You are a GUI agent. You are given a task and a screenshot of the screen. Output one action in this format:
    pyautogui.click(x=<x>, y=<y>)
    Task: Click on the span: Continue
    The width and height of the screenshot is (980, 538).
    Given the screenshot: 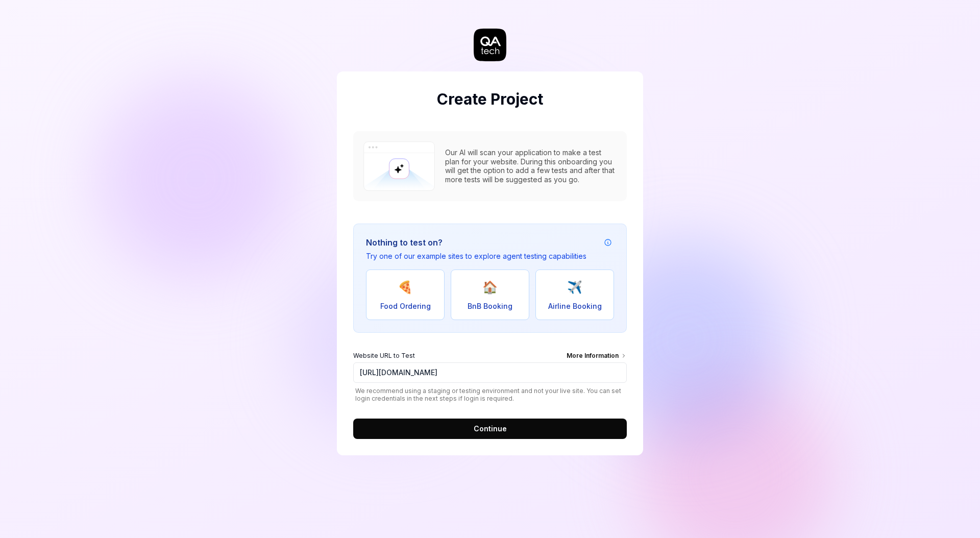 What is the action you would take?
    pyautogui.click(x=490, y=428)
    